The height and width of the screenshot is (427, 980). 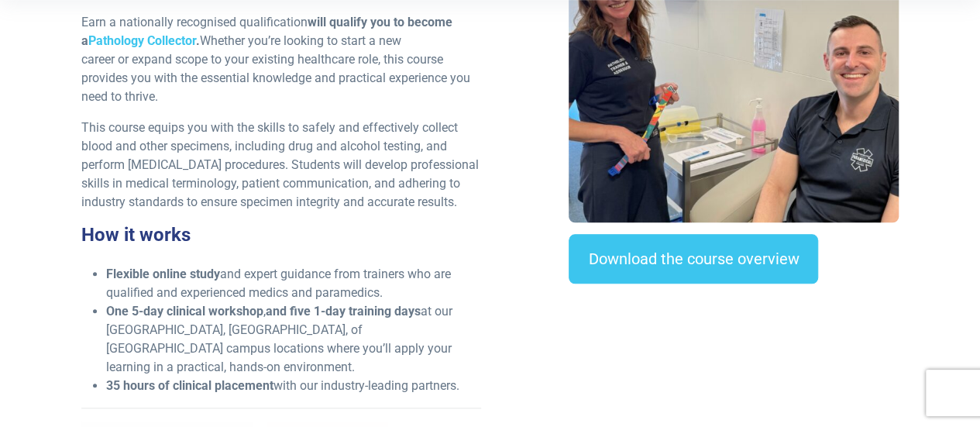 I want to click on a: Pathology Collector, so click(x=142, y=40).